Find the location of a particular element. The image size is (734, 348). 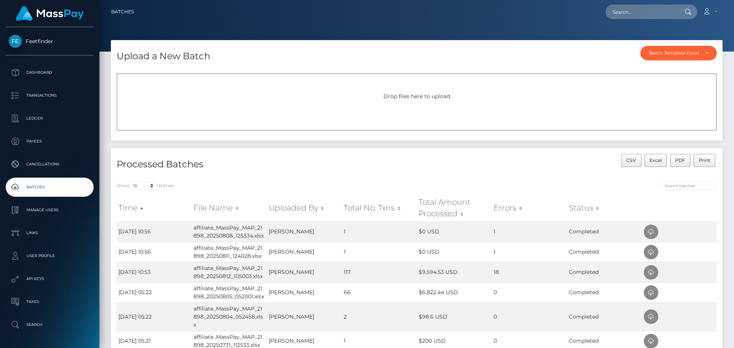

th: Total Amount Processed: activate to sort column ascending is located at coordinates (454, 208).